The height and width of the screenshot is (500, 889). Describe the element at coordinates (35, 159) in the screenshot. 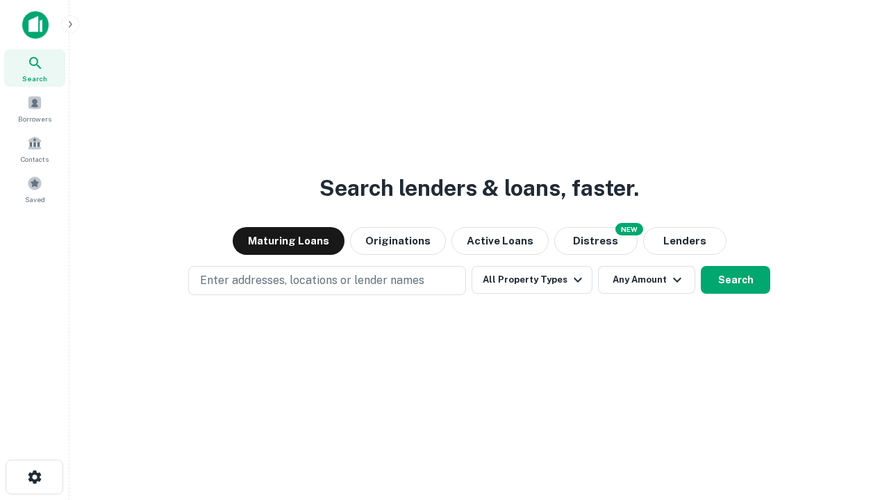

I see `span: Contacts` at that location.